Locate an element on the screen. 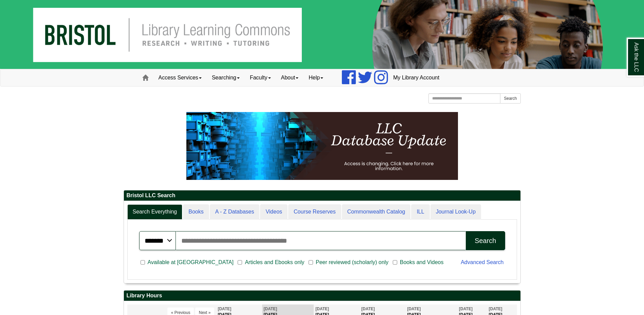 The width and height of the screenshot is (644, 315). a: Videos is located at coordinates (273, 212).